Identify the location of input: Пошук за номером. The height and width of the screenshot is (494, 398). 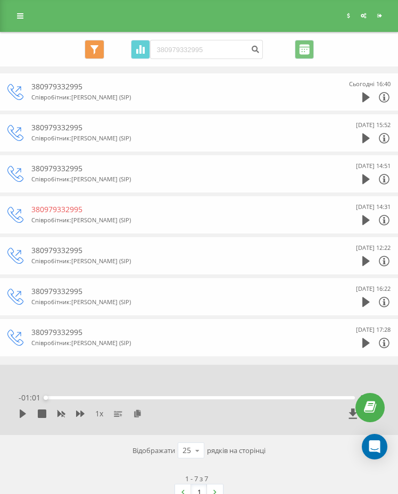
(206, 49).